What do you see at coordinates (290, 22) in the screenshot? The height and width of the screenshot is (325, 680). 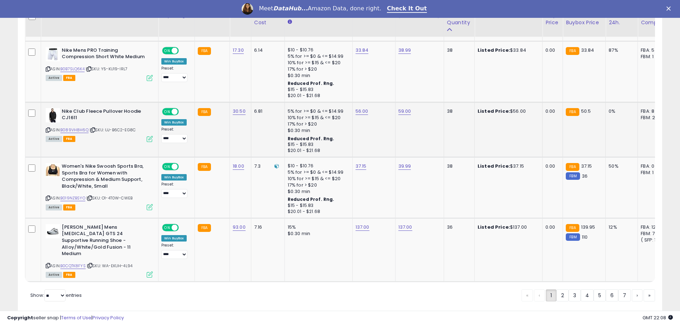 I see `small: Amazon Fees.` at bounding box center [290, 22].